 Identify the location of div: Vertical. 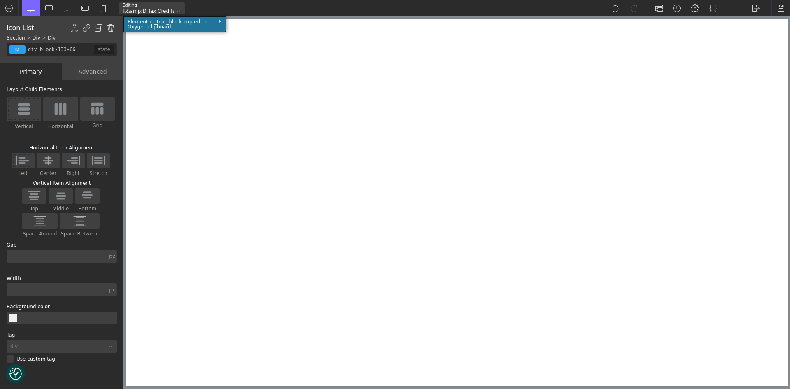
(24, 126).